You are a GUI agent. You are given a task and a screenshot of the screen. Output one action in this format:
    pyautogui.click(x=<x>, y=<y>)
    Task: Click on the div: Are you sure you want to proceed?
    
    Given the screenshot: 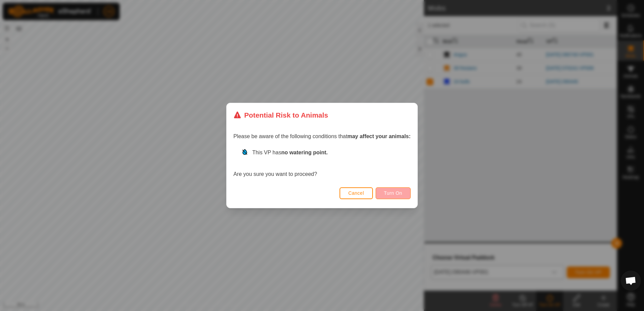 What is the action you would take?
    pyautogui.click(x=322, y=163)
    